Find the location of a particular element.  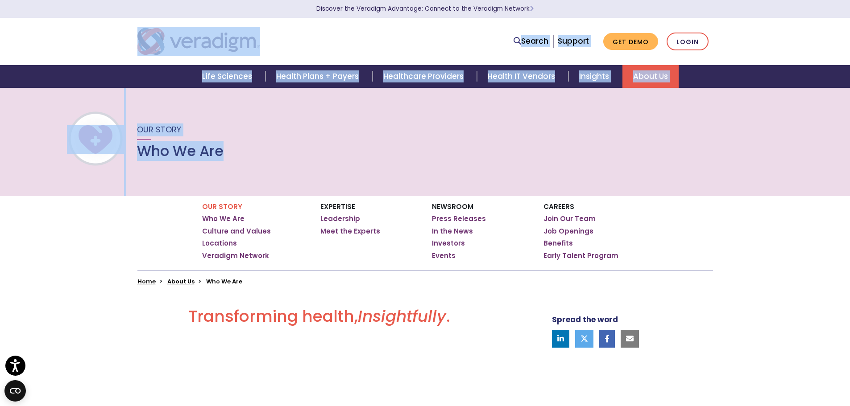

a: Events is located at coordinates (443, 256).